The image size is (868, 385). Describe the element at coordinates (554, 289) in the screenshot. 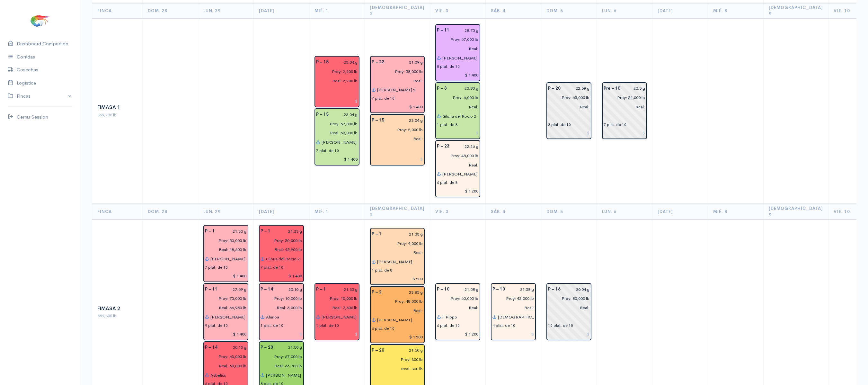

I see `div: P – 16` at that location.